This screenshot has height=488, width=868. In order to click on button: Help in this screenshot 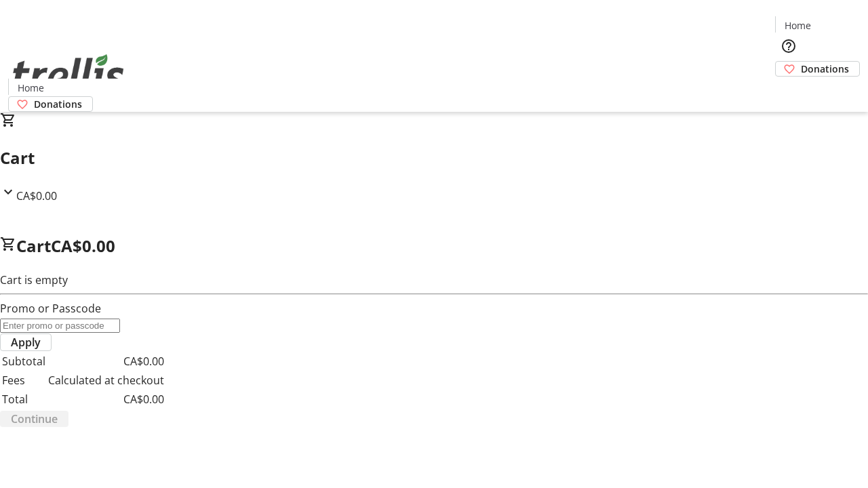, I will do `click(788, 46)`.